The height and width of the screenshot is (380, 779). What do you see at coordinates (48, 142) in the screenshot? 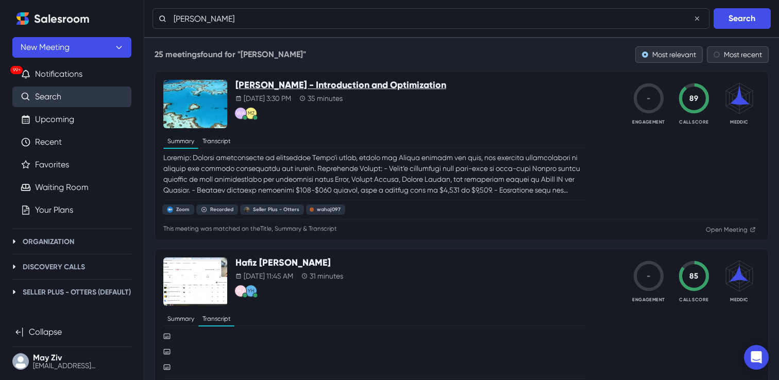
I see `a: Recent` at bounding box center [48, 142].